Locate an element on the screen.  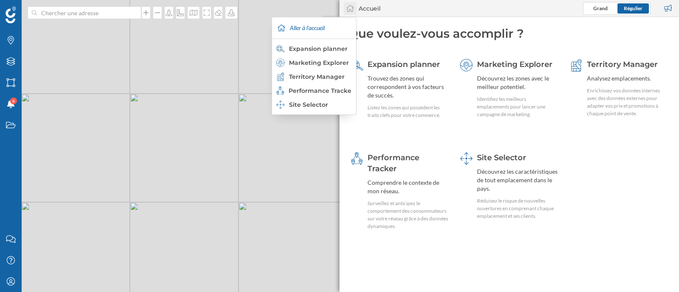
span: Grand is located at coordinates (600, 8).